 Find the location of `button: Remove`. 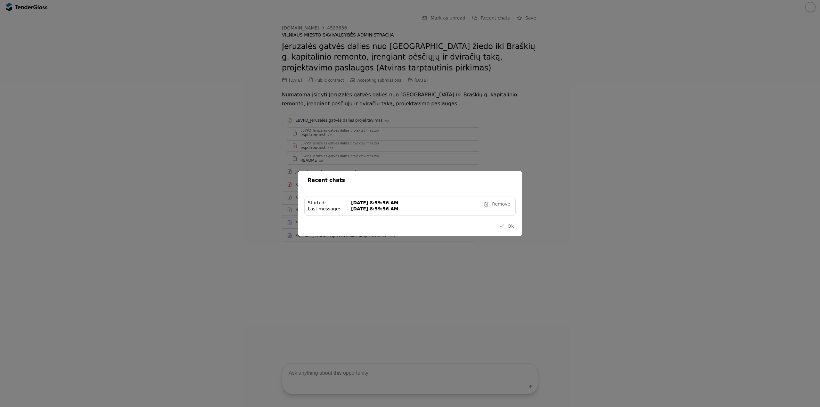

button: Remove is located at coordinates (497, 204).